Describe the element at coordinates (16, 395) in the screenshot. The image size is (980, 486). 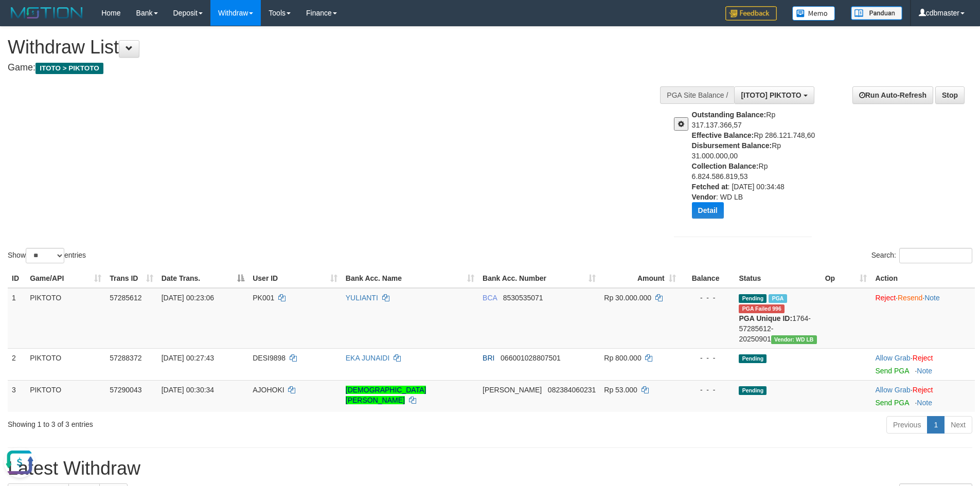
I see `td: 3` at that location.